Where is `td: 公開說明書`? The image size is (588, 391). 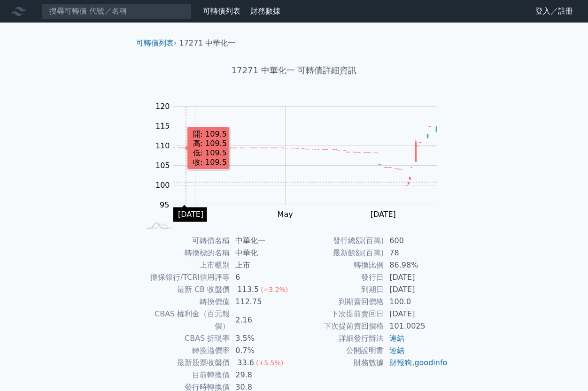
td: 公開說明書 is located at coordinates (339, 351).